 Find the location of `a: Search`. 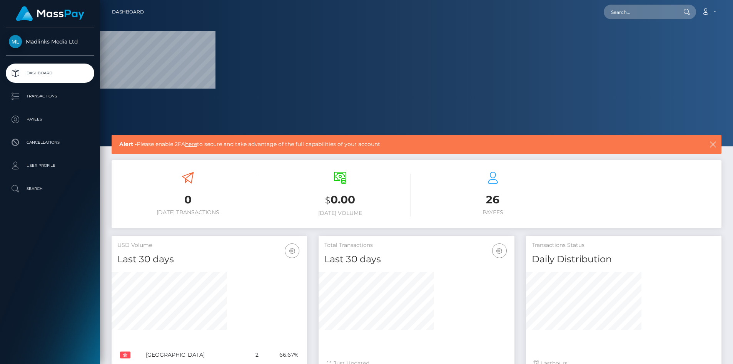

a: Search is located at coordinates (50, 189).